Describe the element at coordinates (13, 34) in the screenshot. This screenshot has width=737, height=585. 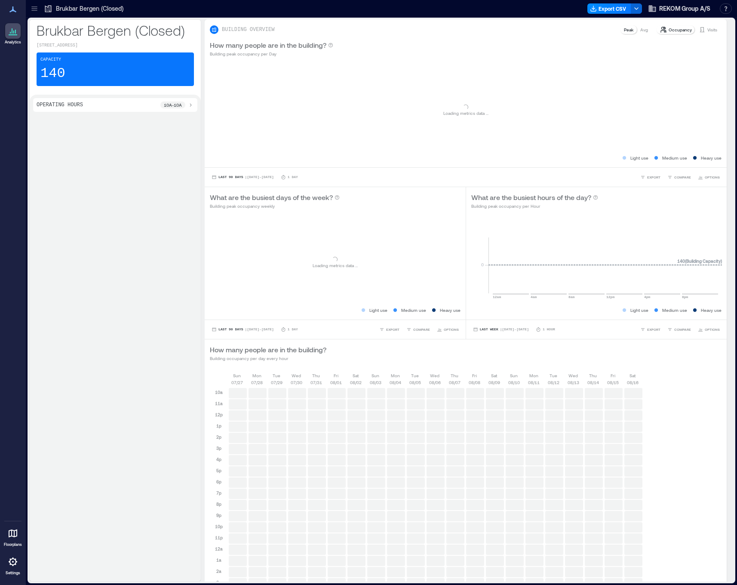
I see `a: Analytics` at that location.